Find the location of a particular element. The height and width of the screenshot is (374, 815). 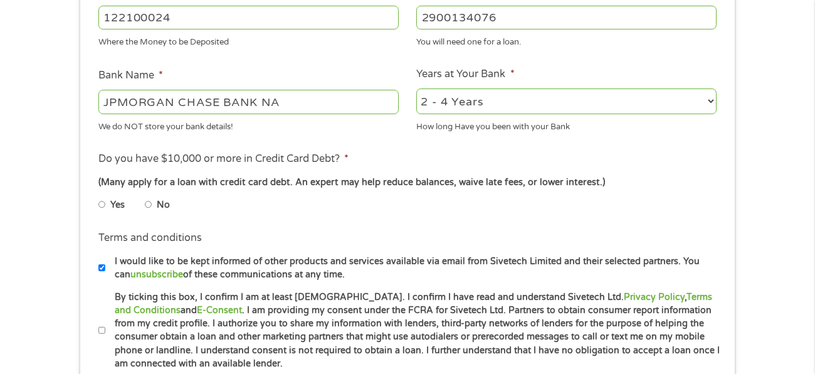

label: Terms and conditions is located at coordinates (150, 238).